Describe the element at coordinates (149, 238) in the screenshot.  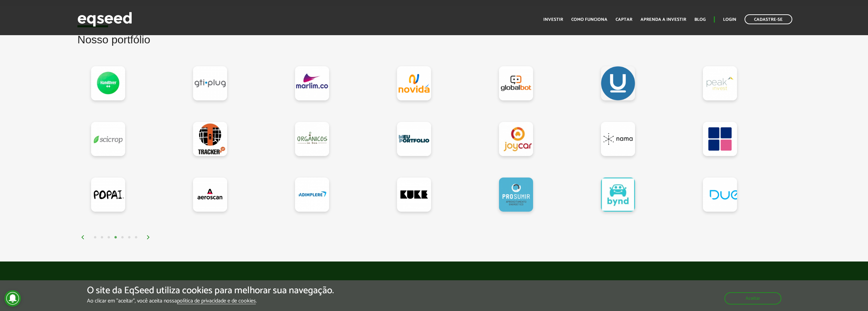
I see `img: arrow%20right.svg` at that location.